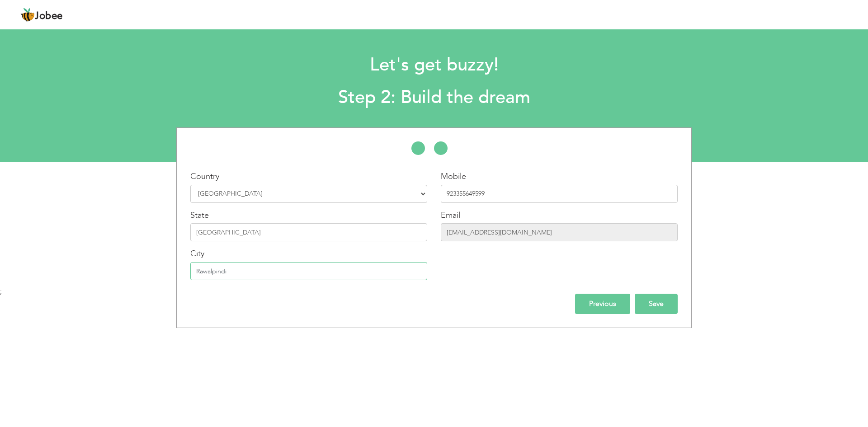  Describe the element at coordinates (656, 303) in the screenshot. I see `input: Save` at that location.